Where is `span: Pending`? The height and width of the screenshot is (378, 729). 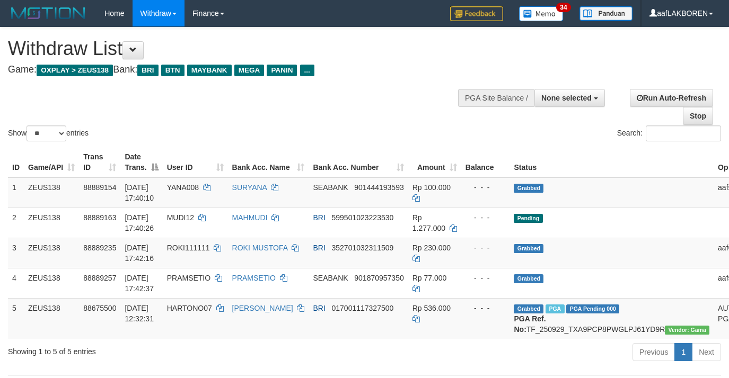
span: Pending is located at coordinates (528, 218).